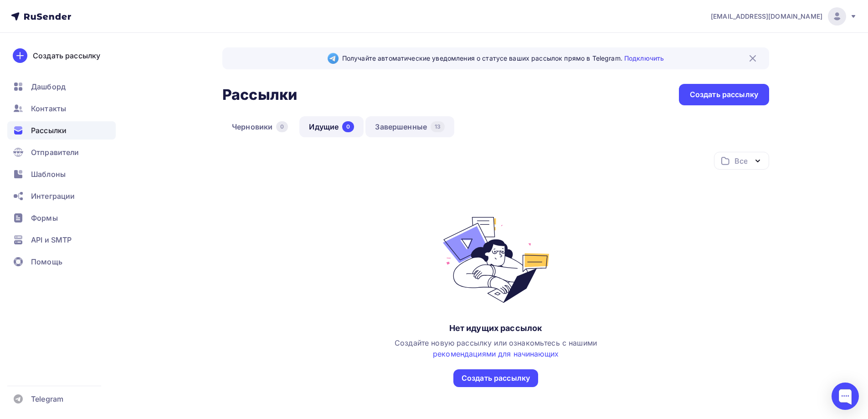 The height and width of the screenshot is (419, 868). Describe the element at coordinates (503, 58) in the screenshot. I see `span: Получайте автоматические уведомления о статусе ваших рассылок прямо в Telegram.` at that location.